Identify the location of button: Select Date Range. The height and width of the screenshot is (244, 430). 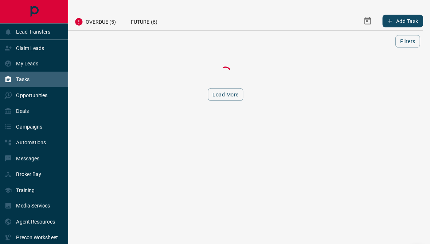
(364, 21).